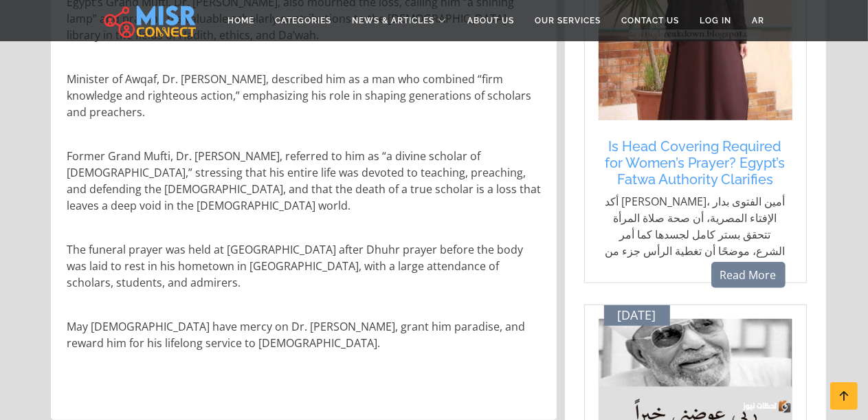  I want to click on a: Our Services, so click(568, 21).